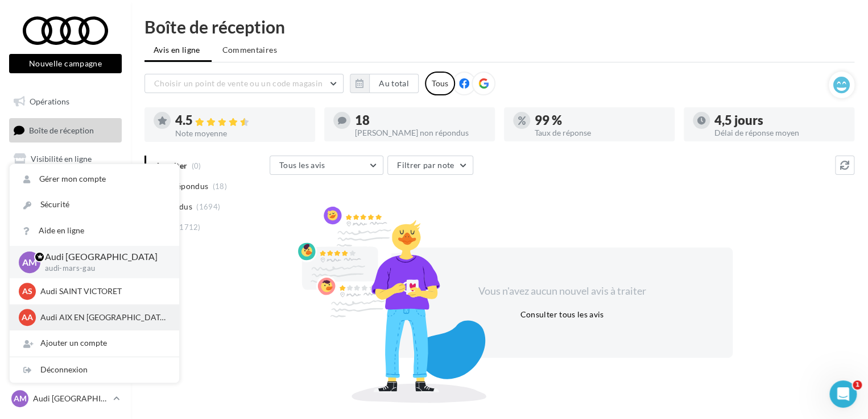 This screenshot has width=868, height=419. What do you see at coordinates (250, 50) in the screenshot?
I see `span: Commentaires` at bounding box center [250, 50].